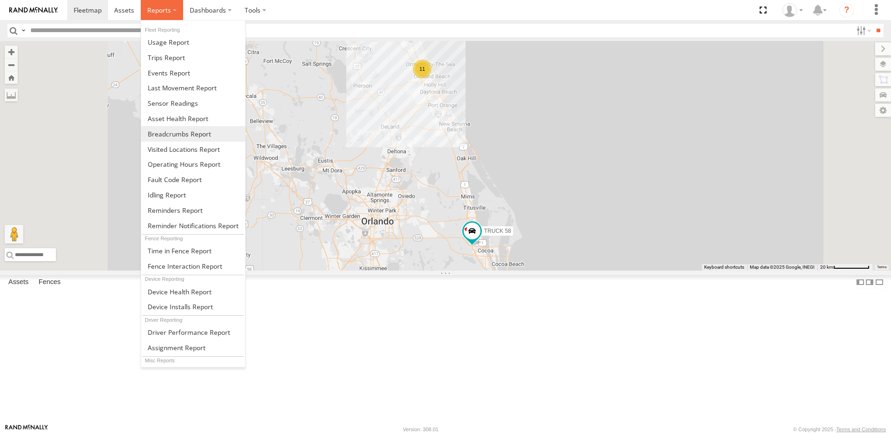 This screenshot has width=891, height=434. What do you see at coordinates (193, 164) in the screenshot?
I see `a: Asset Operating Hours Report` at bounding box center [193, 164].